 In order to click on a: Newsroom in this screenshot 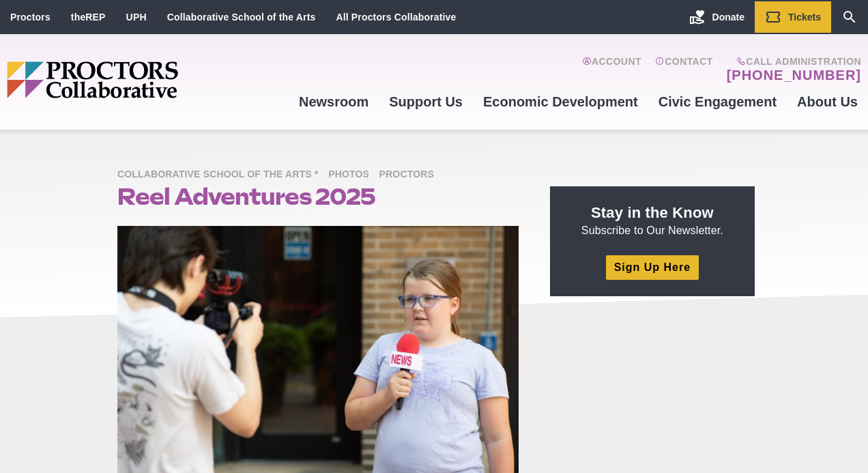, I will do `click(333, 101)`.